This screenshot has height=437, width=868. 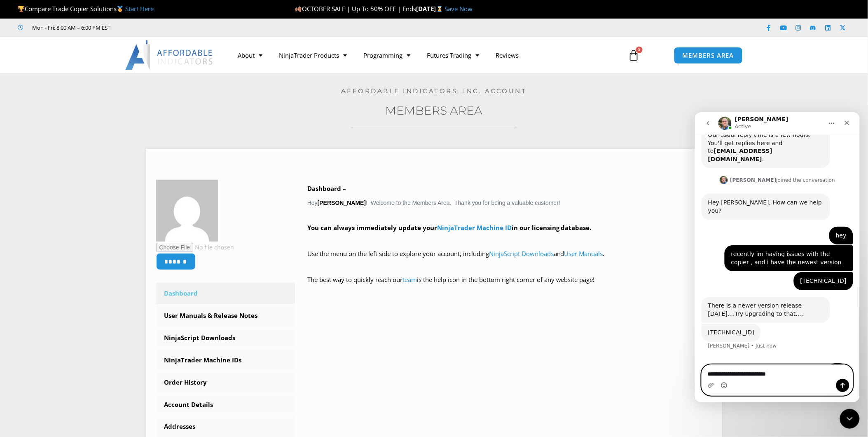 I want to click on a: Save Now, so click(x=459, y=9).